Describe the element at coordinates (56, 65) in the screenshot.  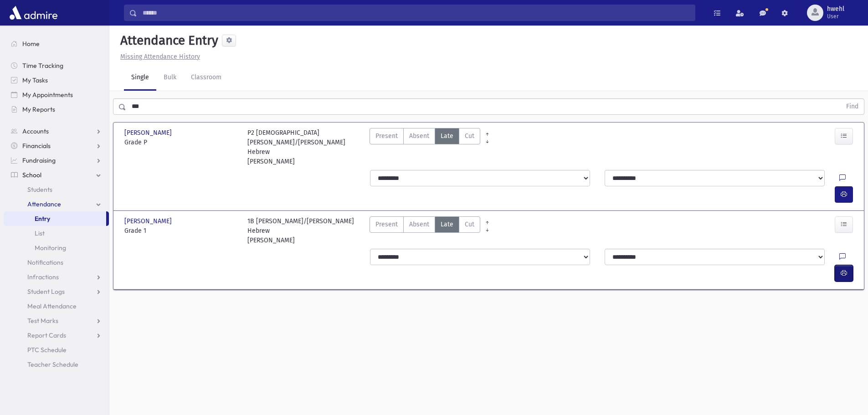
I see `a: Time Tracking` at that location.